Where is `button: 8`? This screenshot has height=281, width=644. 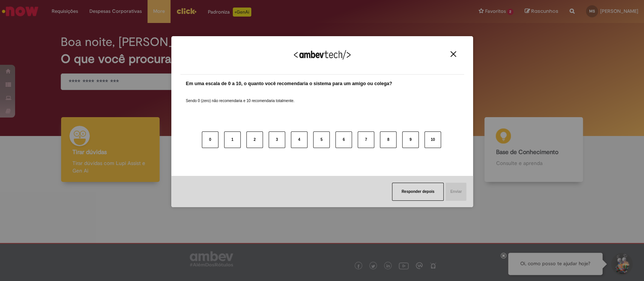 button: 8 is located at coordinates (388, 140).